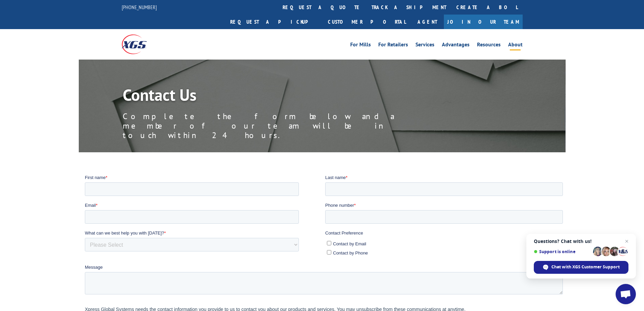  I want to click on a: Resources, so click(489, 46).